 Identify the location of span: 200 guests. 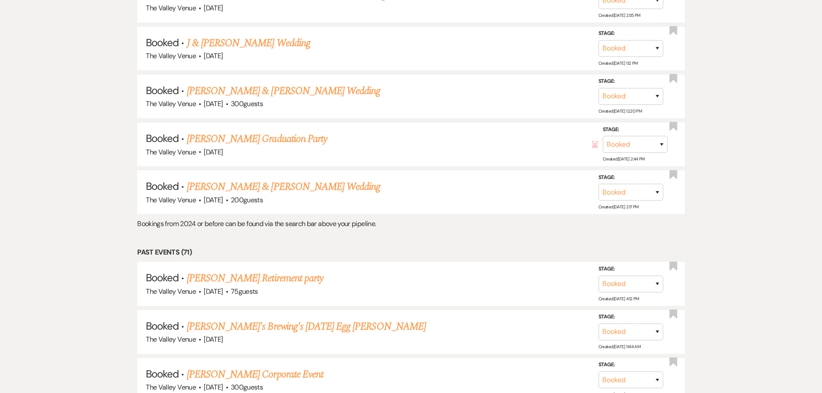
(247, 200).